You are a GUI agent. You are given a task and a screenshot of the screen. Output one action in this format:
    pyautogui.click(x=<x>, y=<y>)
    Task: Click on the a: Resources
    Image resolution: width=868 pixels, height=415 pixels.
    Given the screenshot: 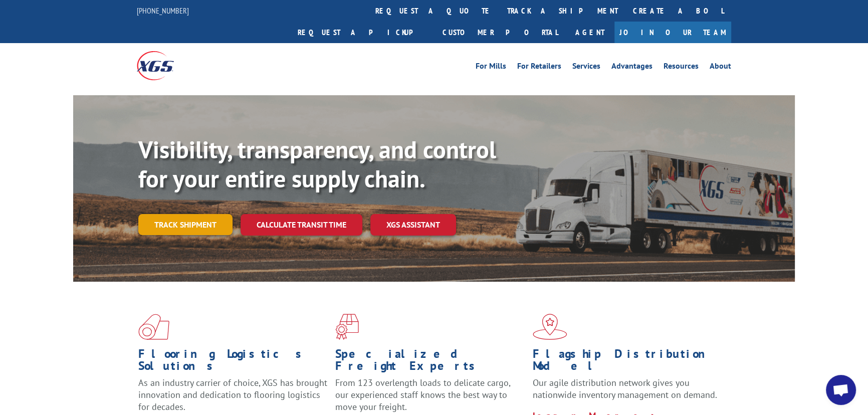 What is the action you would take?
    pyautogui.click(x=681, y=68)
    